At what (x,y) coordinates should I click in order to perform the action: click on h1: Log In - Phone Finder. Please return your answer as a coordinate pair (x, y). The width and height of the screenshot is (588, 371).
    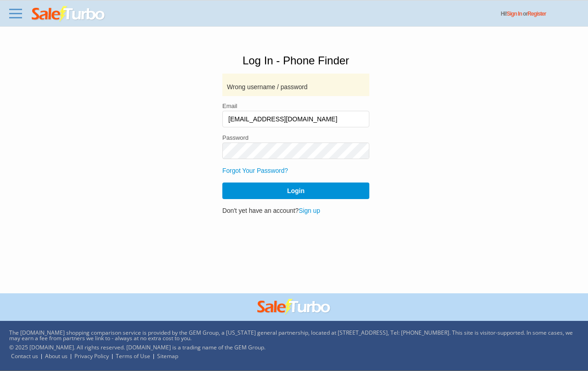
    Looking at the image, I should click on (296, 61).